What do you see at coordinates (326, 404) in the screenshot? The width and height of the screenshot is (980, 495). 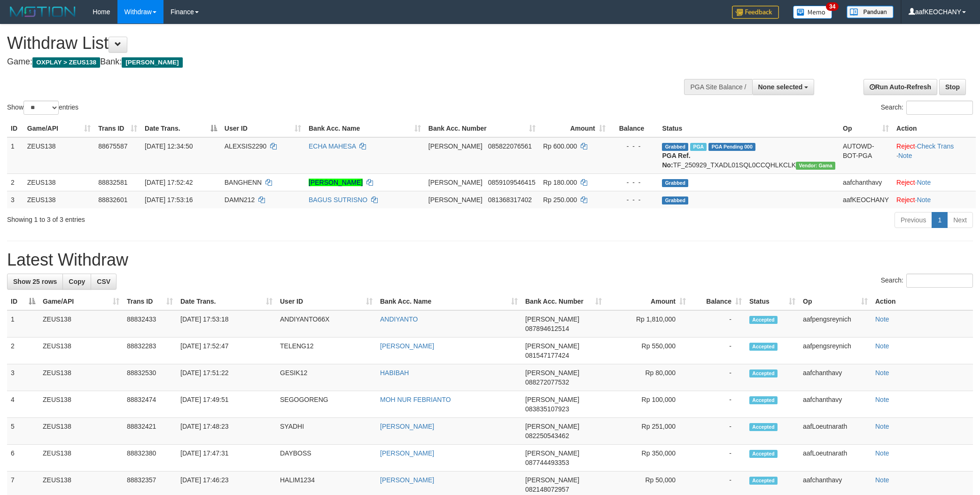 I see `td: SEGOGORENG` at bounding box center [326, 404].